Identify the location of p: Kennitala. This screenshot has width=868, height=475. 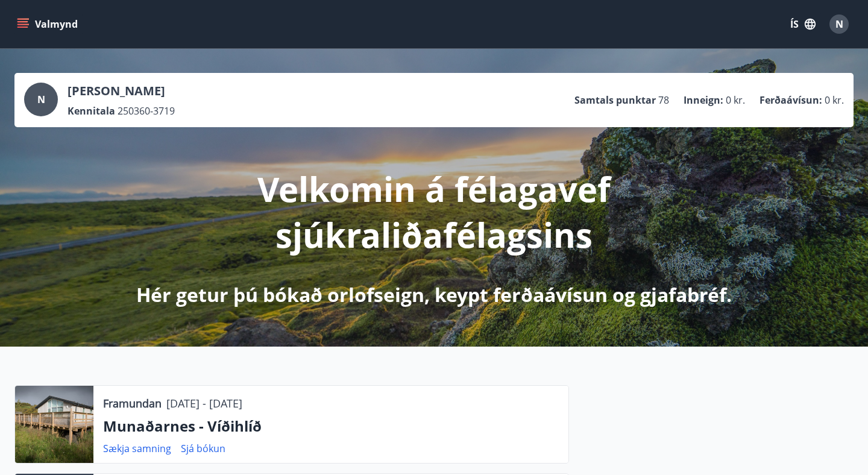
(91, 111).